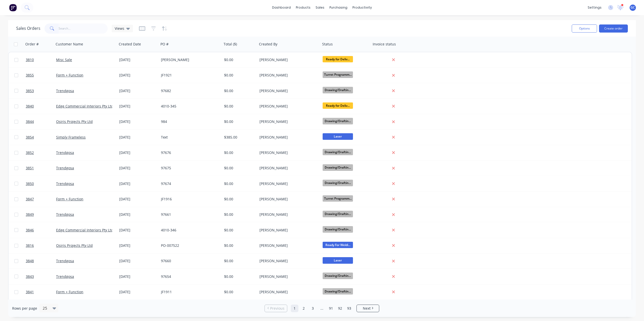 The image size is (644, 321). I want to click on div: 97660, so click(189, 261).